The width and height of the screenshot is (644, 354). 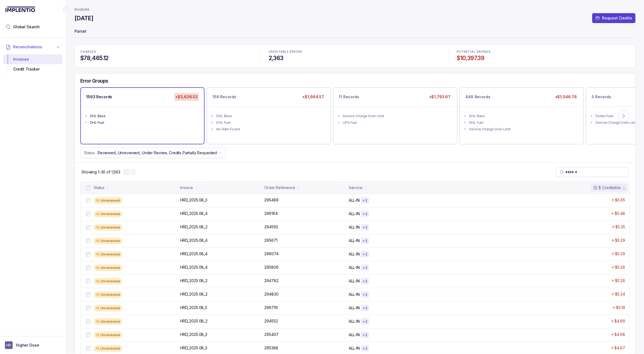 I want to click on div: $ Creditable, so click(x=607, y=188).